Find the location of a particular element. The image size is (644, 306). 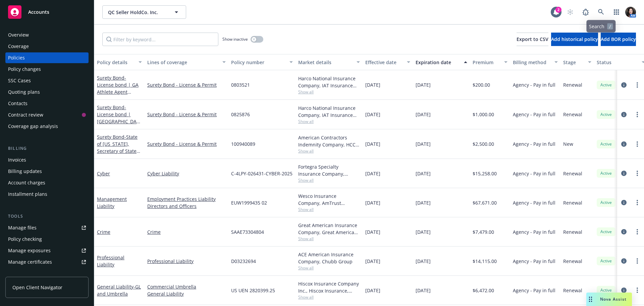

span: QC Seller HoldCo. Inc. is located at coordinates (137, 12).